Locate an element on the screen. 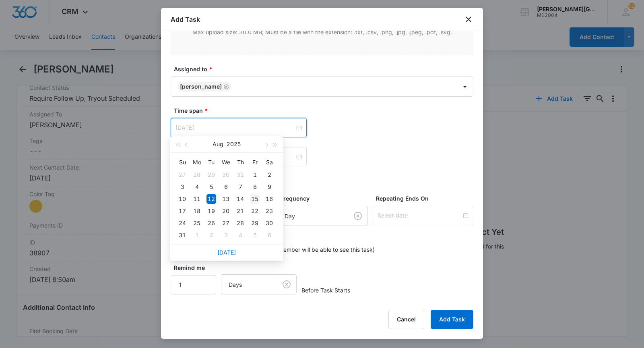 This screenshot has height=348, width=644. td: 2025-08-05 is located at coordinates (211, 187).